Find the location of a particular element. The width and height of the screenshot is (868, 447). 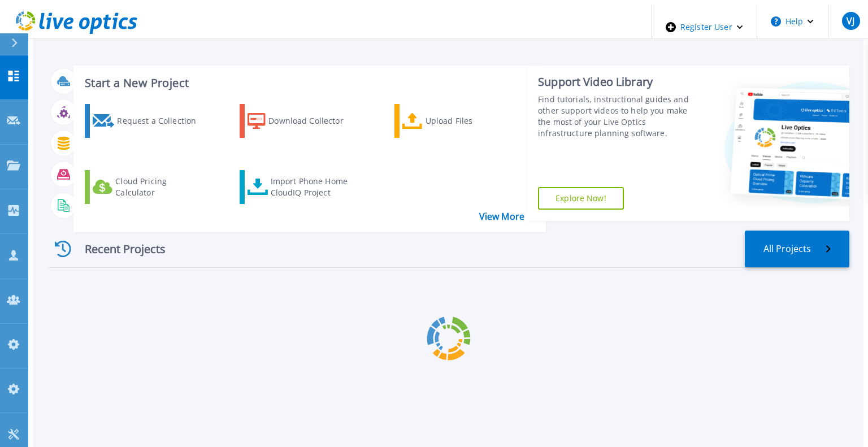

div: Request a Collection is located at coordinates (162, 121).